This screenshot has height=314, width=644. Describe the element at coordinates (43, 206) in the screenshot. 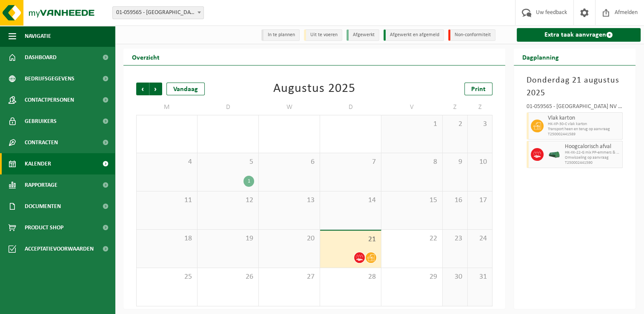

I see `span: Documenten` at that location.